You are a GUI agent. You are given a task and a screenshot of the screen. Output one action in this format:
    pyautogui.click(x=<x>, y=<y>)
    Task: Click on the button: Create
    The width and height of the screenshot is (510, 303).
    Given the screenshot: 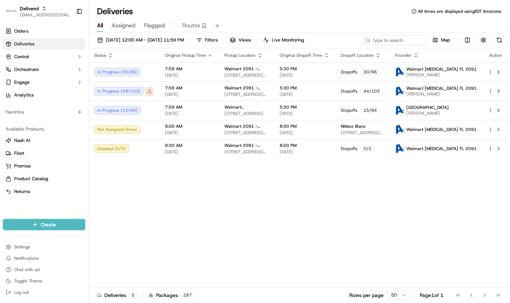 What is the action you would take?
    pyautogui.click(x=44, y=224)
    